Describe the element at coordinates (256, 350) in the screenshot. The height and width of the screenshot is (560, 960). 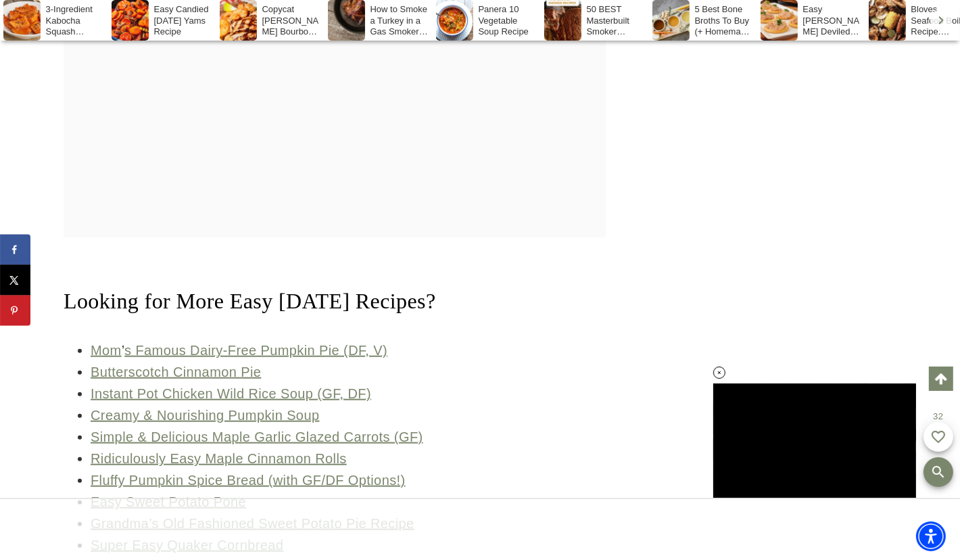
I see `a: s Famous Dairy-Free Pumpkin Pie (DF, V)` at that location.